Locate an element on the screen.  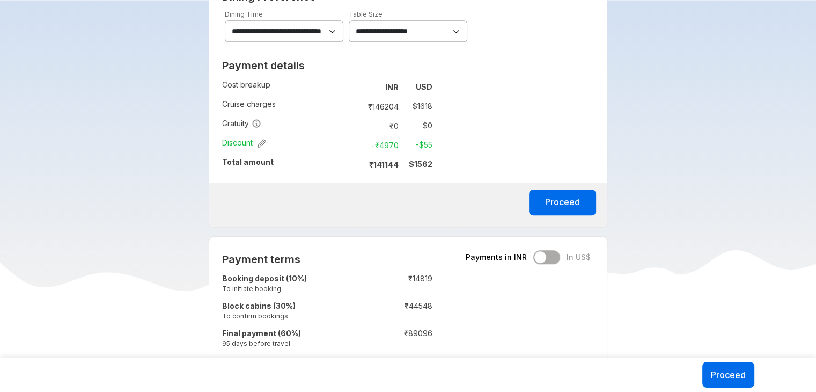
td: -₹ 4970 is located at coordinates (380, 145).